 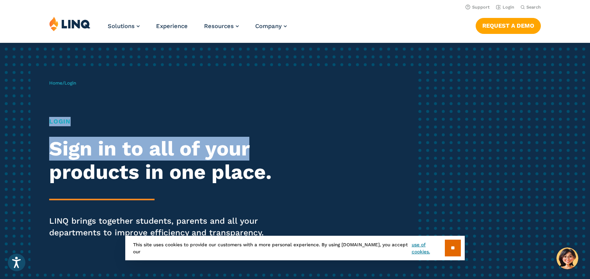 I want to click on a: Resources, so click(x=221, y=26).